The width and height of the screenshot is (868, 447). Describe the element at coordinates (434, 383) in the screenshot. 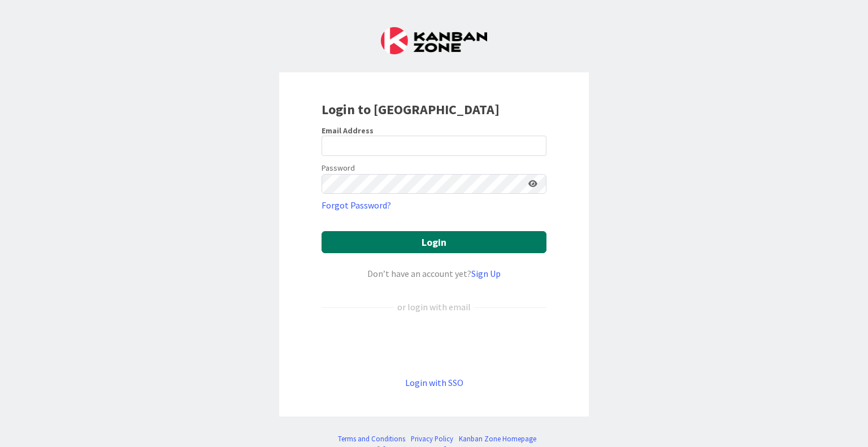

I see `a: Login with SSO` at that location.